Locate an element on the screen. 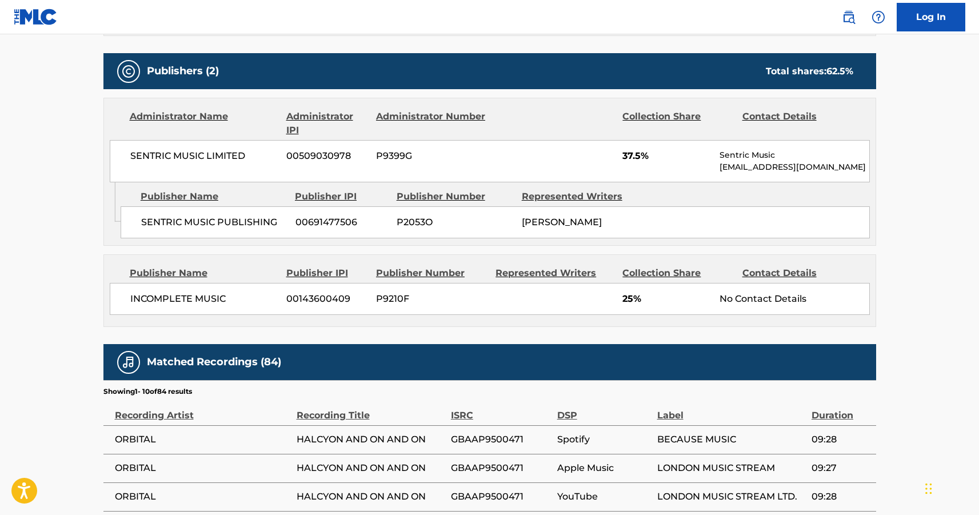 The height and width of the screenshot is (515, 979). div: Recording Title is located at coordinates (371, 409).